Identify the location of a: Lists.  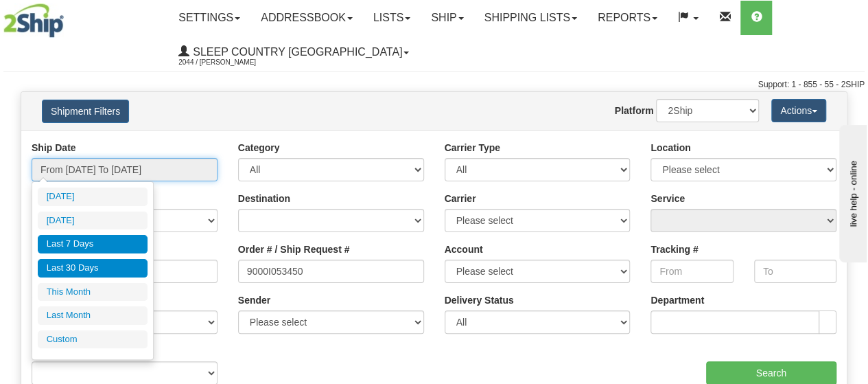
(392, 18).